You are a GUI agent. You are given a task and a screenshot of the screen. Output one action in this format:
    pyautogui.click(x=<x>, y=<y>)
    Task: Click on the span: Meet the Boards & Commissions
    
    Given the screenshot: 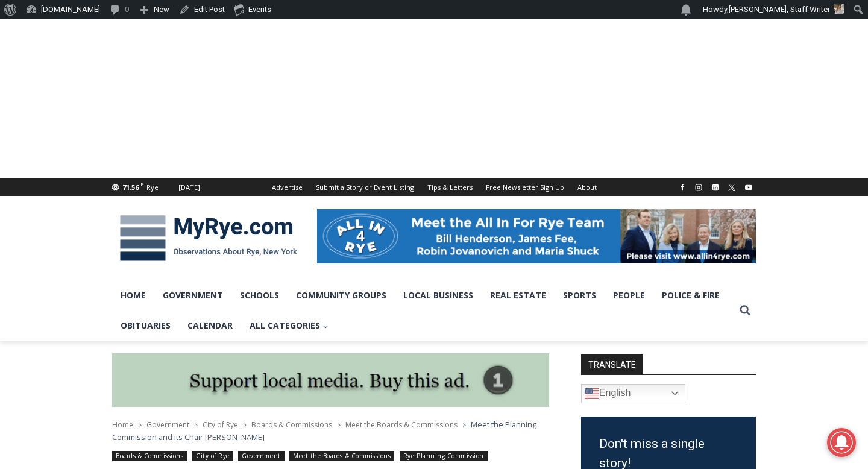 What is the action you would take?
    pyautogui.click(x=402, y=424)
    